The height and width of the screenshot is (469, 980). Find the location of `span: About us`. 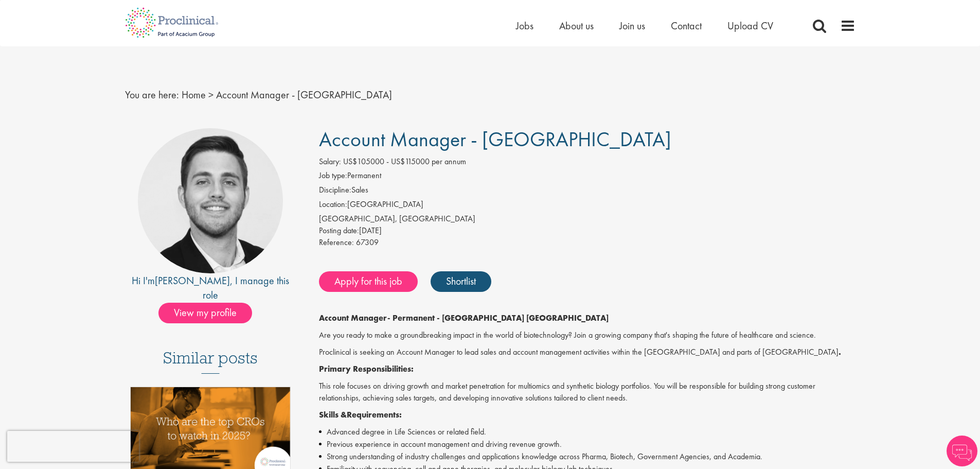

span: About us is located at coordinates (576, 26).